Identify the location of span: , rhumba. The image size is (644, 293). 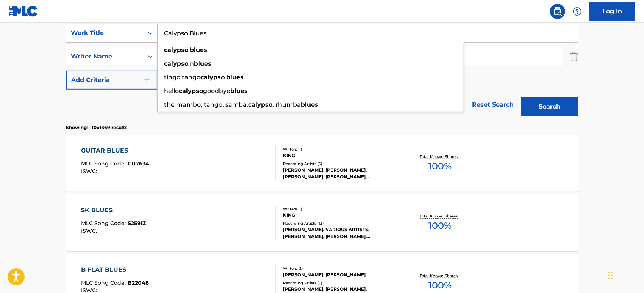
(286, 104).